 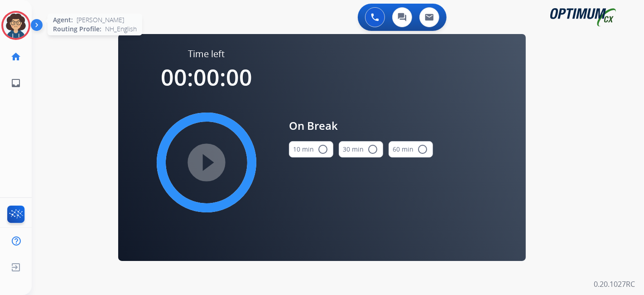 What do you see at coordinates (311, 149) in the screenshot?
I see `button: 10 min` at bounding box center [311, 149].